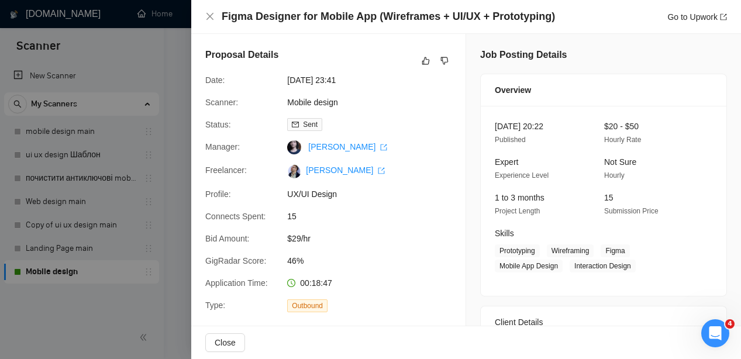 The height and width of the screenshot is (359, 741). What do you see at coordinates (242, 55) in the screenshot?
I see `h5: Proposal Details` at bounding box center [242, 55].